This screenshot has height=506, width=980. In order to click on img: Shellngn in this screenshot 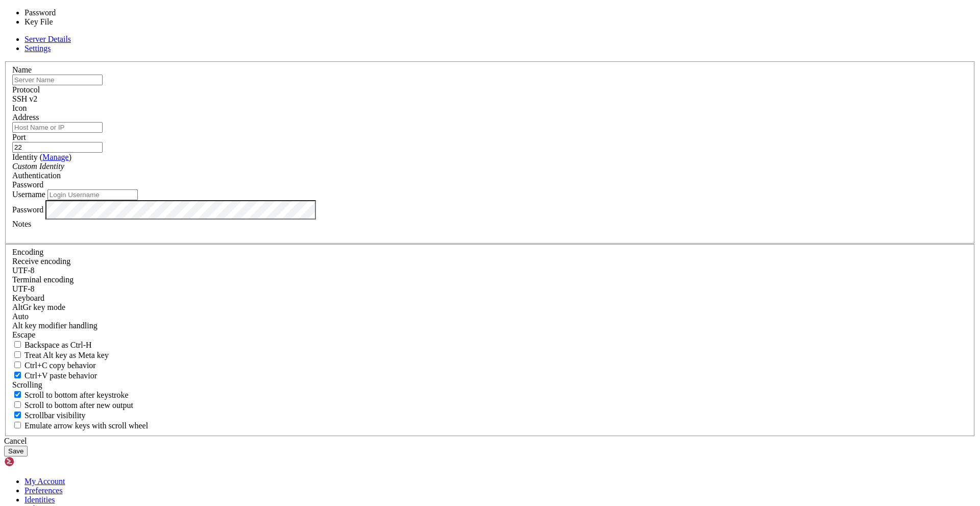, I will do `click(33, 461)`.